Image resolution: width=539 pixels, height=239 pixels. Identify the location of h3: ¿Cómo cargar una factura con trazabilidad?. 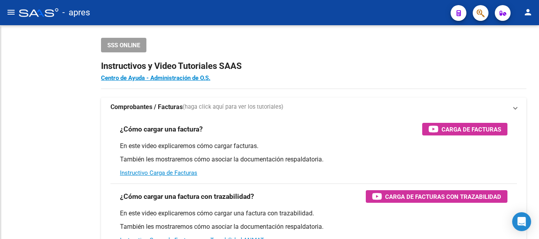
(187, 197).